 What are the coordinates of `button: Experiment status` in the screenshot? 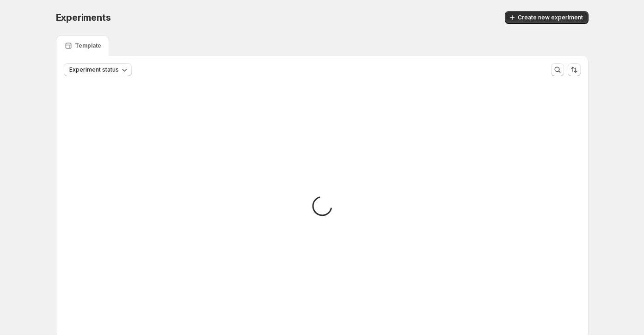 It's located at (97, 70).